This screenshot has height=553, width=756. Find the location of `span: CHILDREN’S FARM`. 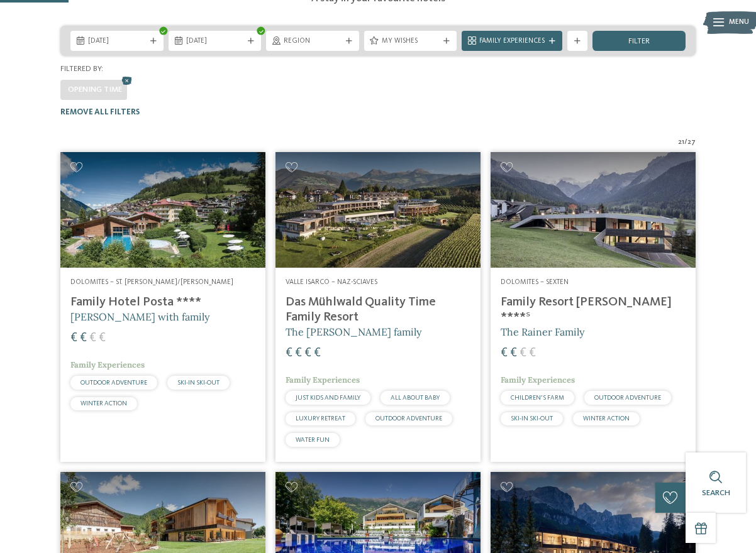

span: CHILDREN’S FARM is located at coordinates (537, 398).